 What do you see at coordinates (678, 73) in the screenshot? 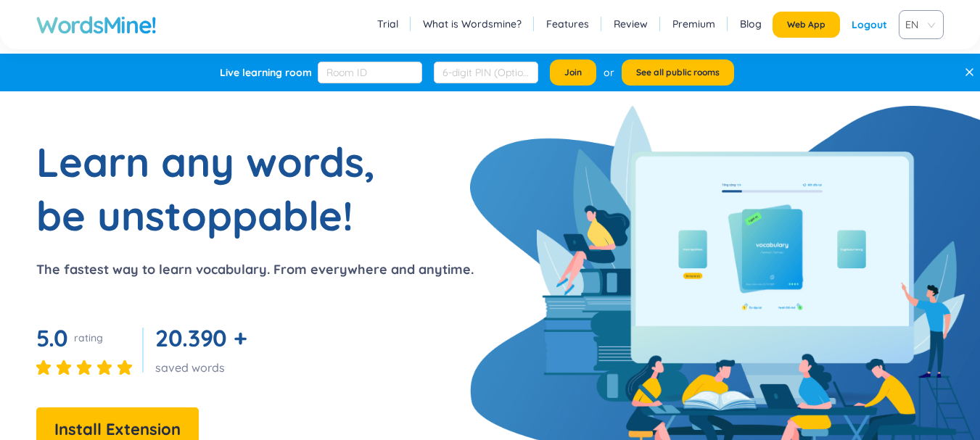
I see `span: See all public rooms` at bounding box center [678, 73].